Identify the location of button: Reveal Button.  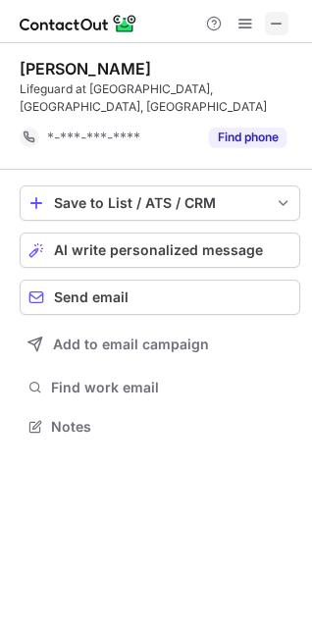
(247, 137).